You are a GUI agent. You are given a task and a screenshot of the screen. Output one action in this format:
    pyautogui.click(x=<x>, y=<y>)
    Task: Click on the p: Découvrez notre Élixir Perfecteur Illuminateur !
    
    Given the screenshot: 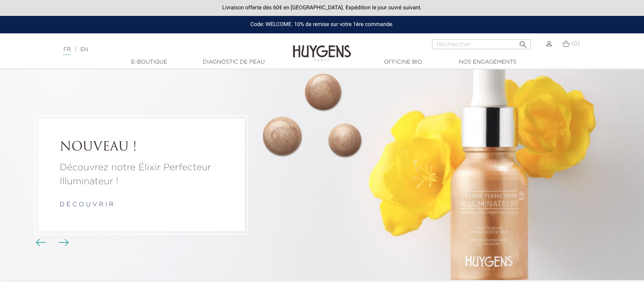 What is the action you would take?
    pyautogui.click(x=141, y=174)
    